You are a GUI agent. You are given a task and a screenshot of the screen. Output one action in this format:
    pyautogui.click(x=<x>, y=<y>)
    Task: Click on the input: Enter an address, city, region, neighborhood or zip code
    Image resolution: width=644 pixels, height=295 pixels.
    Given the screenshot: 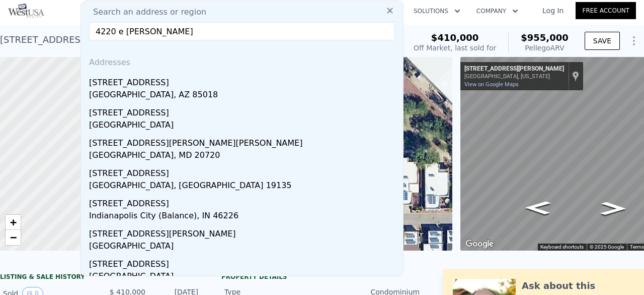 What is the action you would take?
    pyautogui.click(x=242, y=31)
    